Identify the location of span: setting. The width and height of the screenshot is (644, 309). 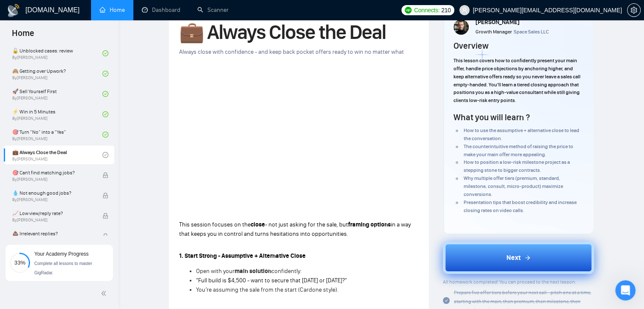
(634, 10).